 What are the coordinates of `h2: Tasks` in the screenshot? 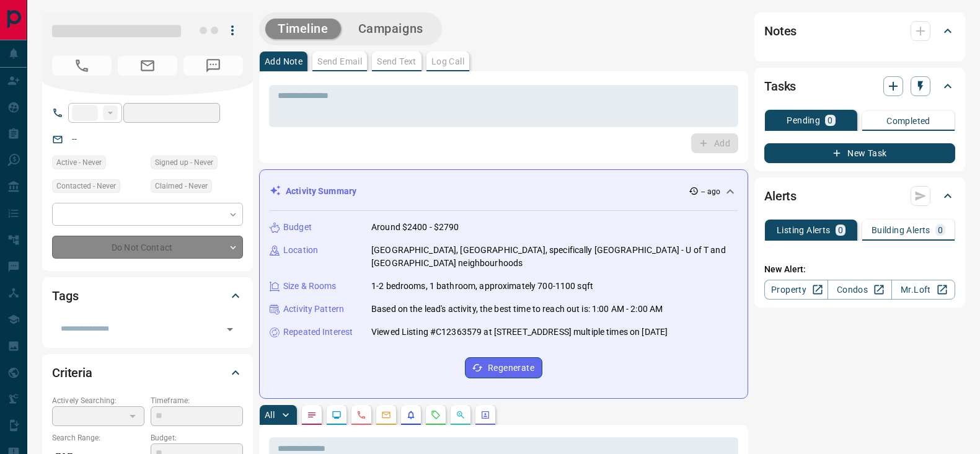 It's located at (780, 86).